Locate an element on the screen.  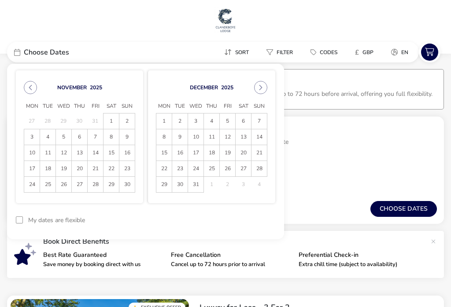
label: My dates are flexible is located at coordinates (56, 220).